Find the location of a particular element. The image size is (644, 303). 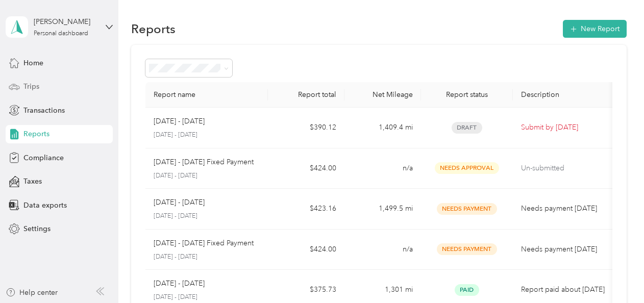

span: Draft is located at coordinates (467, 128).